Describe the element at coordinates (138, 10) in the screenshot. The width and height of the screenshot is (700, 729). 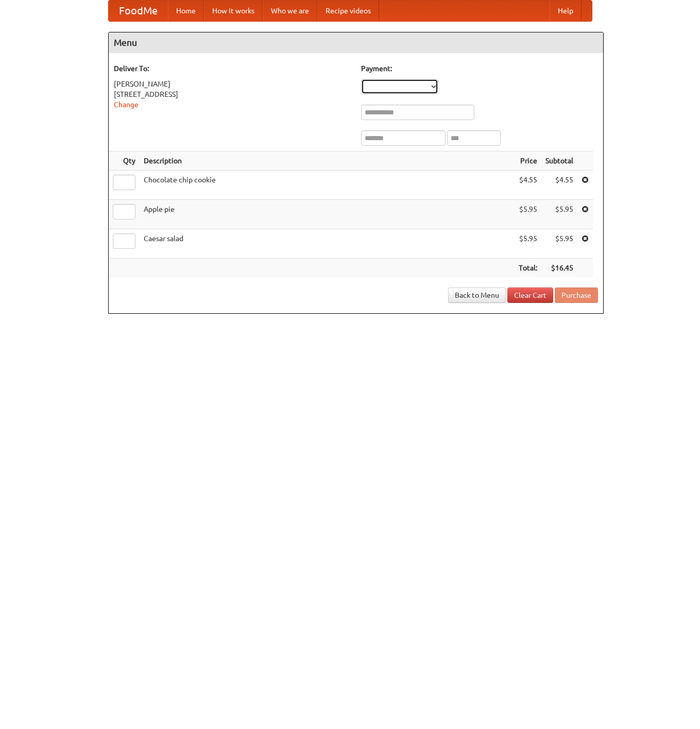
I see `a: FoodMe` at that location.